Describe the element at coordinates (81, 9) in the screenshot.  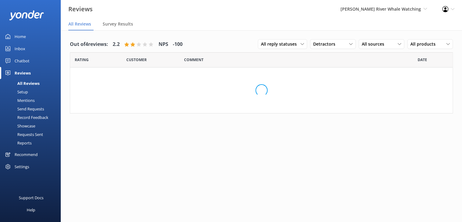
I see `h3: Reviews` at that location.